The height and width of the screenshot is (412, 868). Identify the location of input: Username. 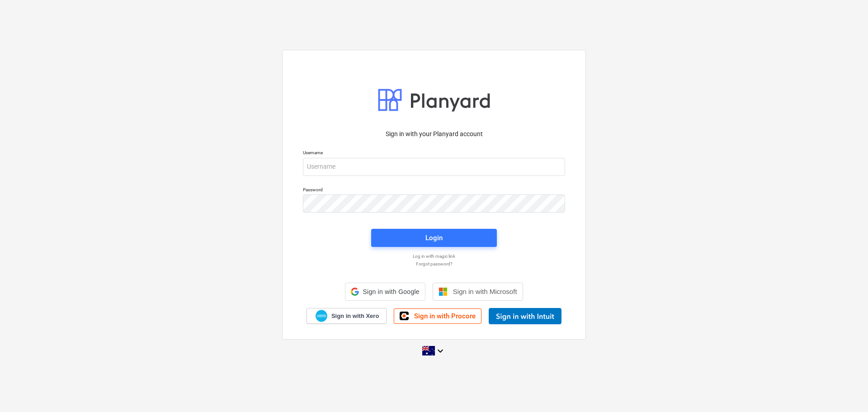
(434, 167).